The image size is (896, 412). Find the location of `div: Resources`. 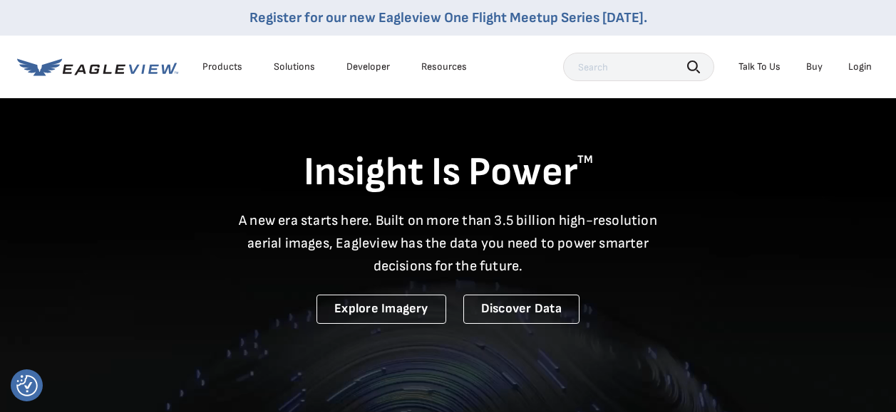

div: Resources is located at coordinates (444, 67).